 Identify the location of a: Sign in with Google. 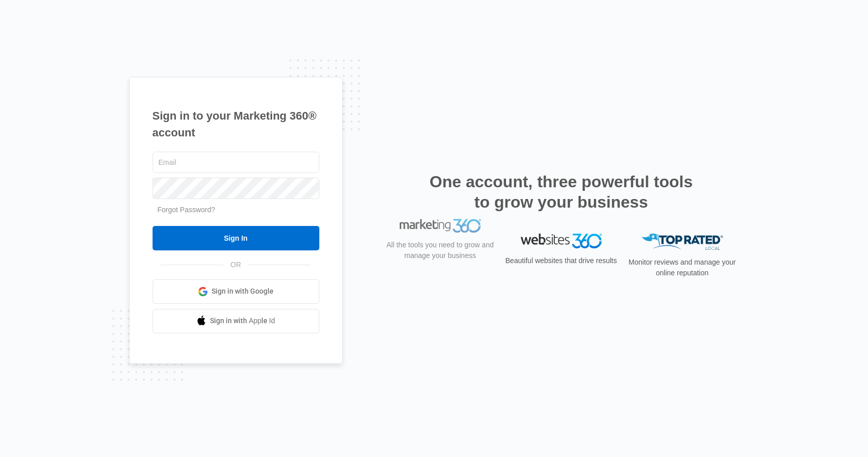
(236, 292).